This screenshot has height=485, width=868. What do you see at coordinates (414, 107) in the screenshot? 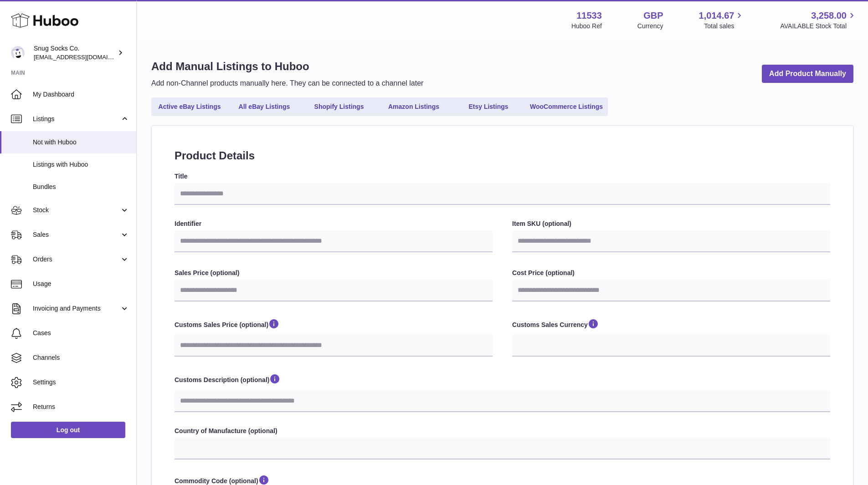
I see `a: Amazon Listings` at bounding box center [414, 107].